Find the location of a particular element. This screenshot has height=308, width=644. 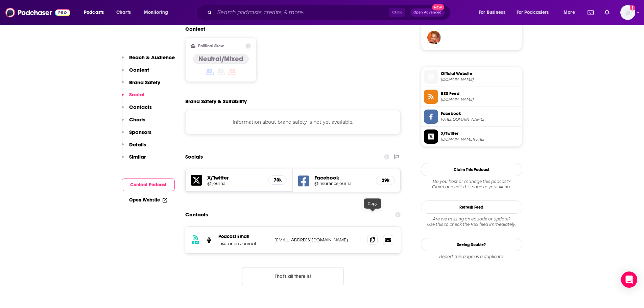

h3: RSS is located at coordinates (196, 243).